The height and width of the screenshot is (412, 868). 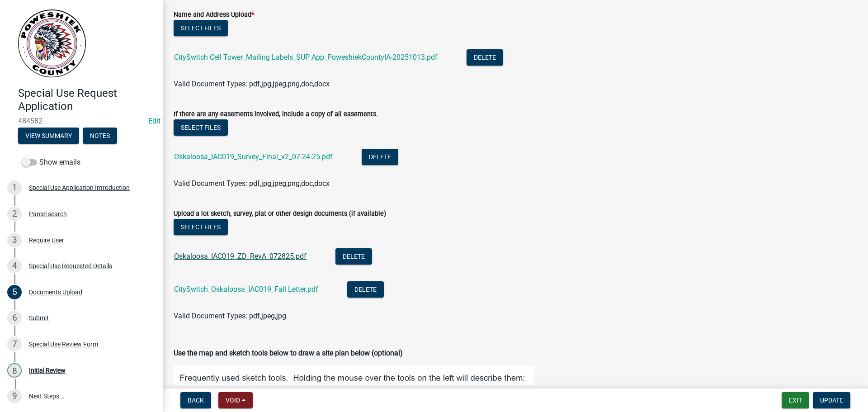 I want to click on div: 4, so click(x=14, y=266).